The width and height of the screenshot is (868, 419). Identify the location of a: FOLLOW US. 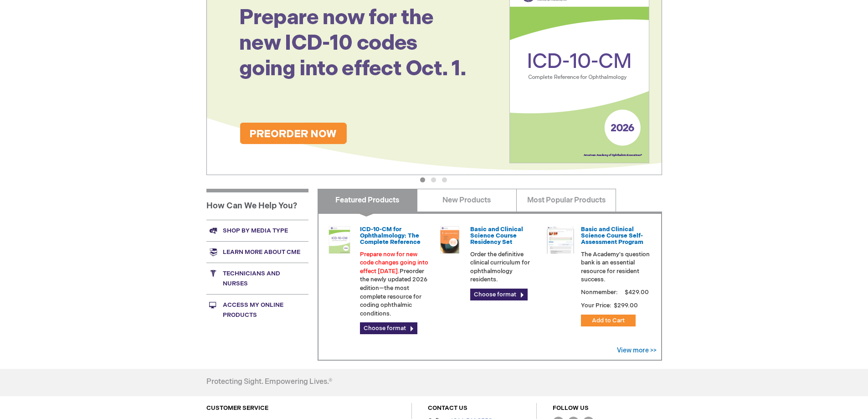
(571, 408).